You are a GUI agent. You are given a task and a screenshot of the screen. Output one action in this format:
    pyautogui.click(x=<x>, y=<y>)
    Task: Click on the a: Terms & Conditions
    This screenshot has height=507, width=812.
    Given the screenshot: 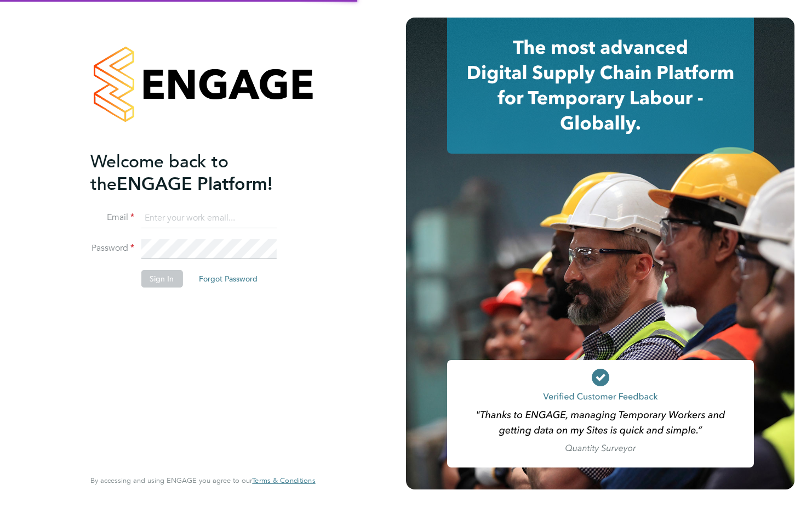 What is the action you would take?
    pyautogui.click(x=283, y=481)
    